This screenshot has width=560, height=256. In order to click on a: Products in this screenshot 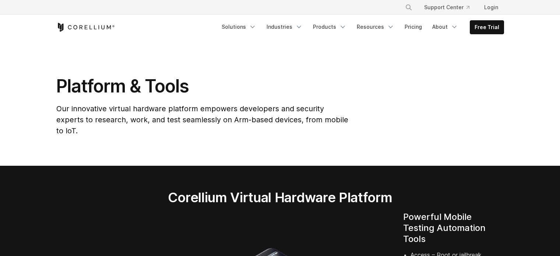, I will do `click(330, 27)`.